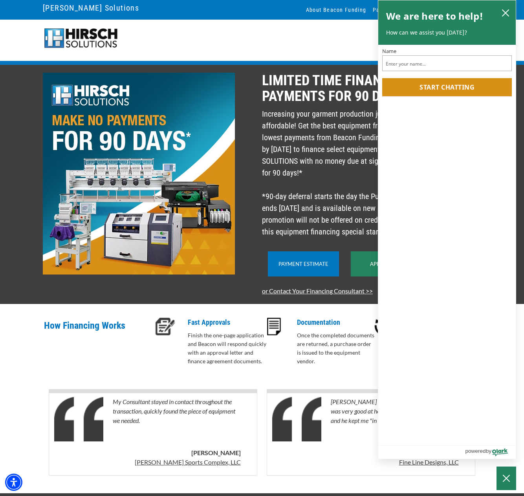 The height and width of the screenshot is (496, 524). I want to click on p: LIMITED TIME FINANCING OFFER - NO PAYMENTS FOR 90 DAYS!, so click(372, 88).